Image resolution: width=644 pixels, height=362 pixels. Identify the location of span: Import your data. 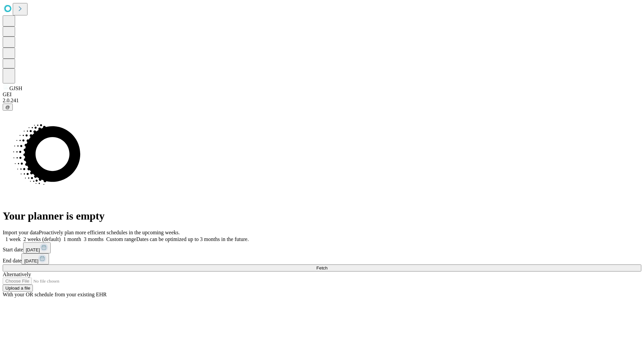
(20, 233).